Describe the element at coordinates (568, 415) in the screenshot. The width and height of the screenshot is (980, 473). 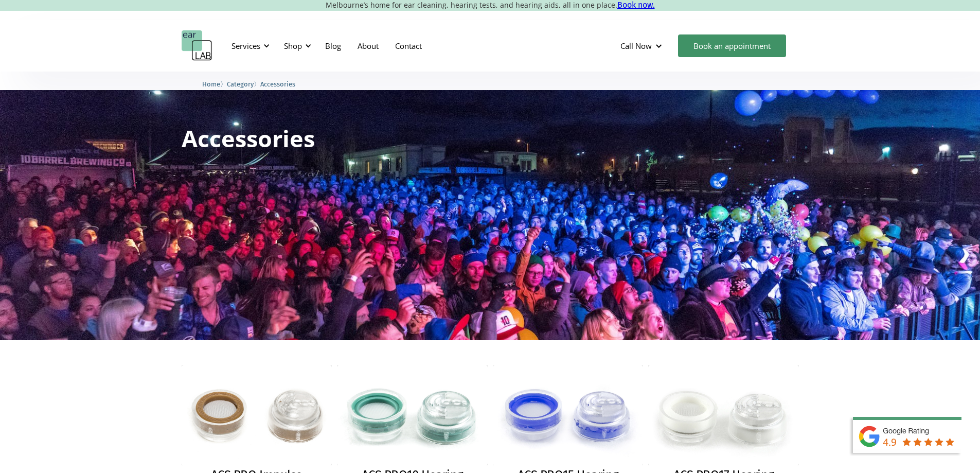
I see `img: ACS PRO15 Hearing Protection Filter` at that location.